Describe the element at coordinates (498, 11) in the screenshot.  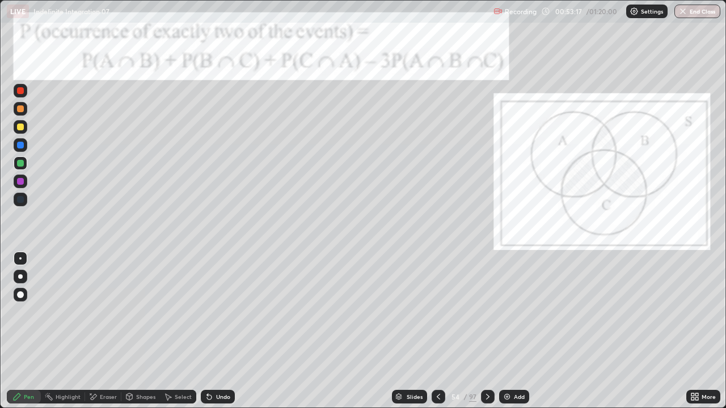
I see `img: recording.375f2c34.svg` at that location.